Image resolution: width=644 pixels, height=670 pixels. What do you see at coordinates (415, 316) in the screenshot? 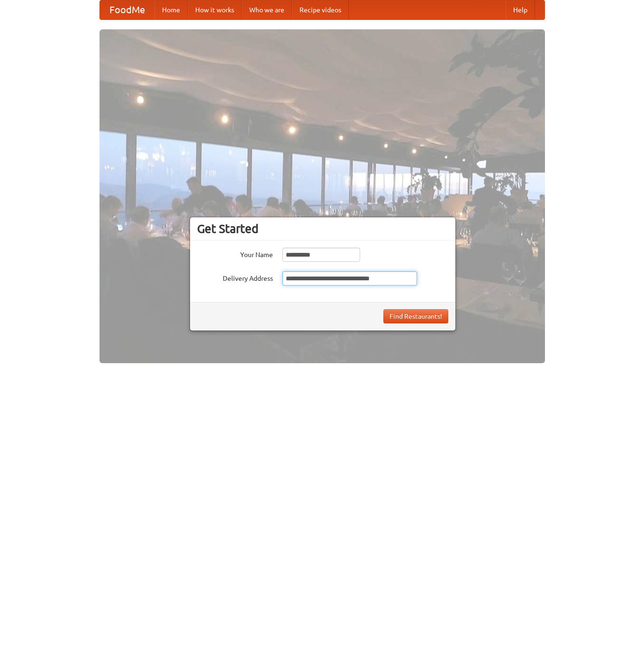
I see `button: Find Restaurants!` at bounding box center [415, 316].